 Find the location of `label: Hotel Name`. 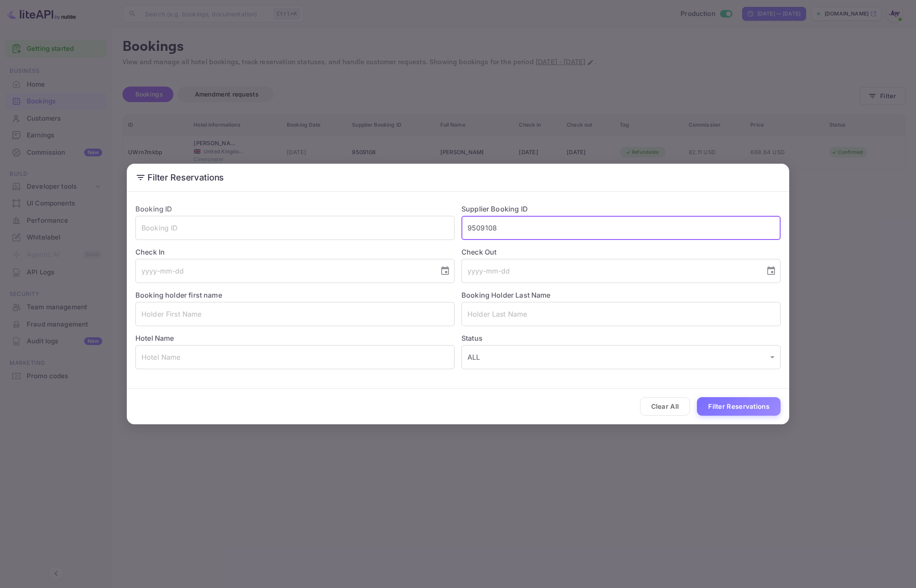

label: Hotel Name is located at coordinates (155, 338).